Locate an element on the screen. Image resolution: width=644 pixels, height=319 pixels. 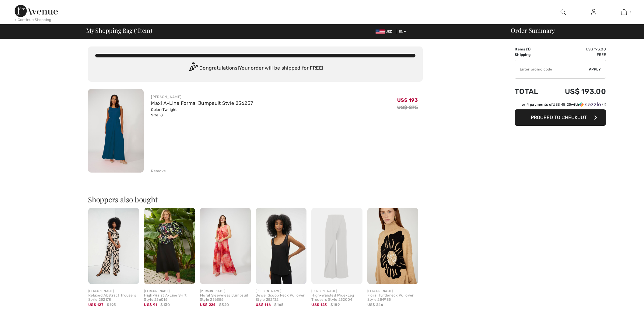
td: Items ( ) is located at coordinates (531, 49).